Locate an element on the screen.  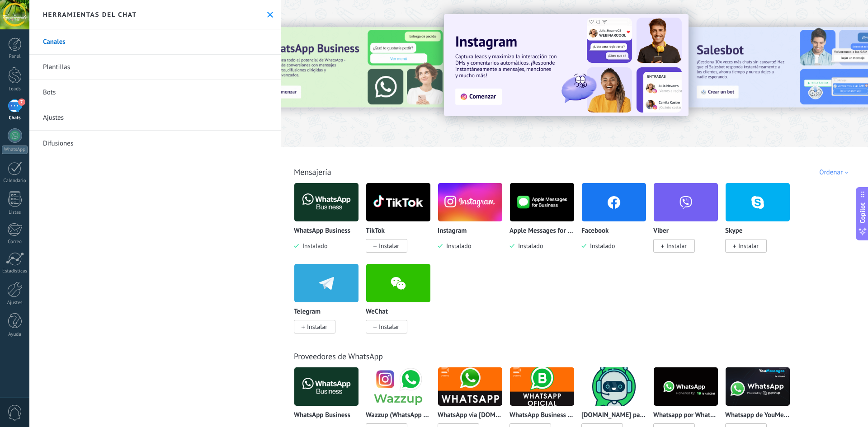
a: Ajustes is located at coordinates (155, 118).